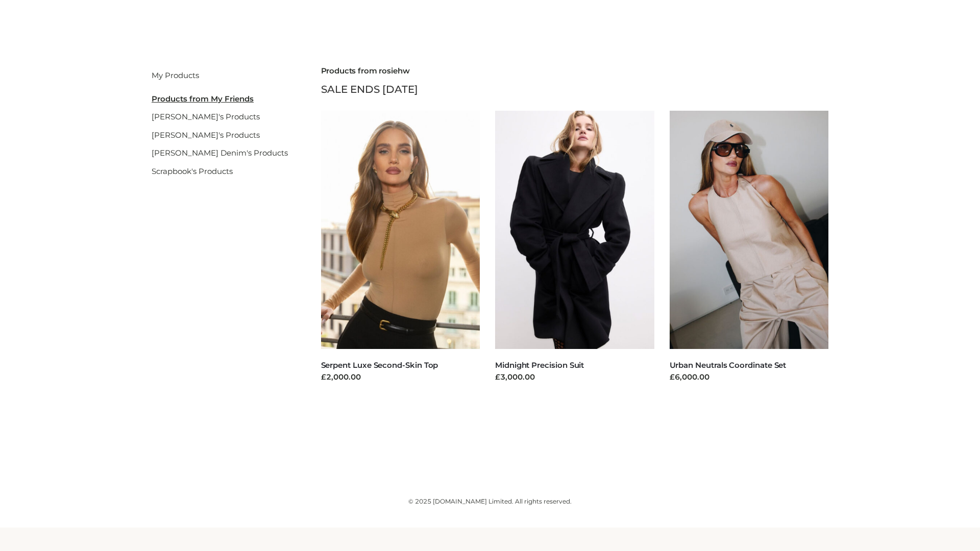 This screenshot has width=980, height=551. Describe the element at coordinates (540, 365) in the screenshot. I see `a: Midnight Precision Suit` at that location.